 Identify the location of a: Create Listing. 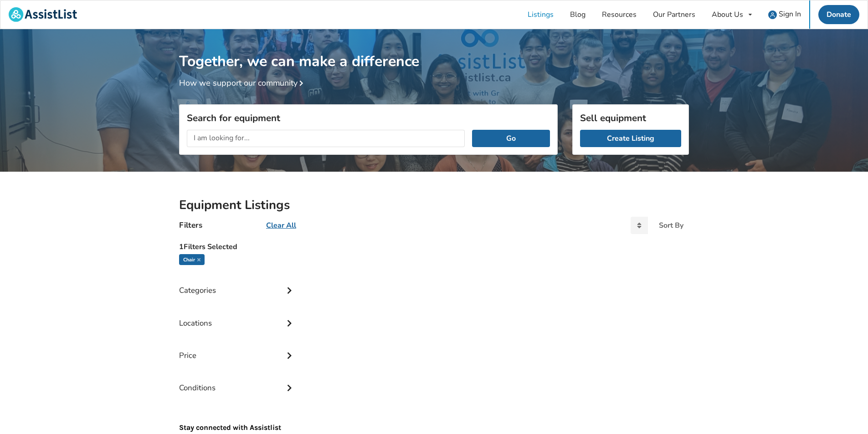
(630, 138).